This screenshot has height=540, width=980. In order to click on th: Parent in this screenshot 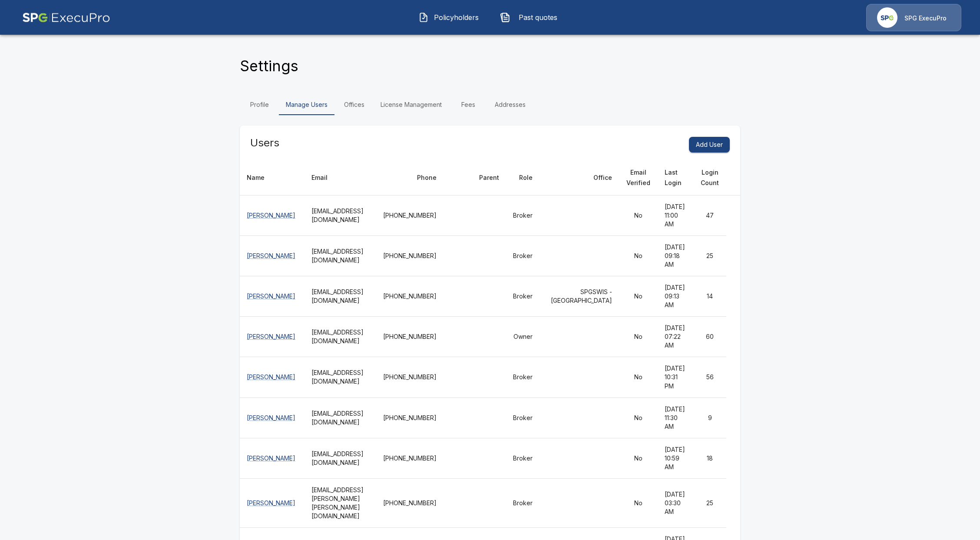, I will do `click(475, 178)`.